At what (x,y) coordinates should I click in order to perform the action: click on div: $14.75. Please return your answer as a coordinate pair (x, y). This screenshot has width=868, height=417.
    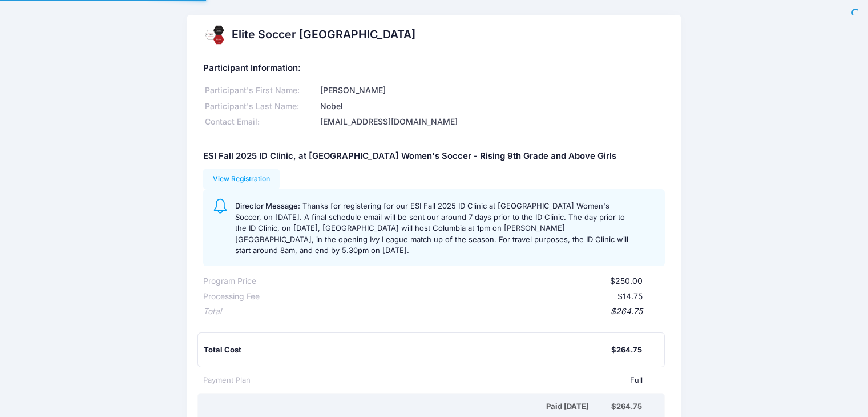
    Looking at the image, I should click on (451, 296).